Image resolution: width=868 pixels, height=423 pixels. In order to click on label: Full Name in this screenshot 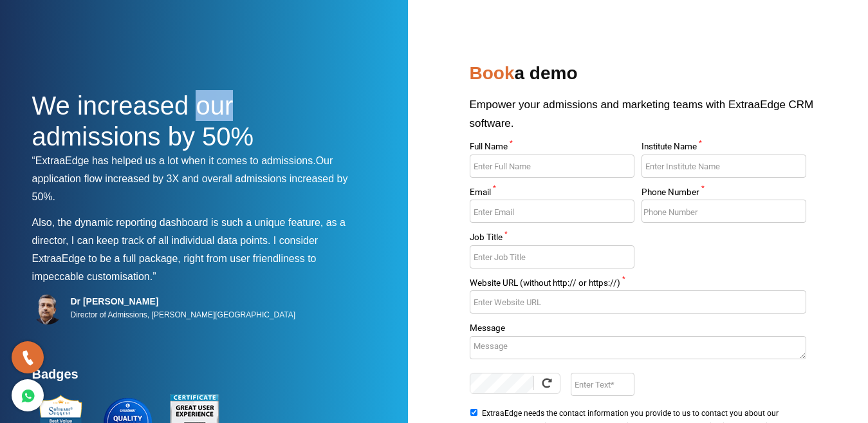, I will do `click(552, 148)`.